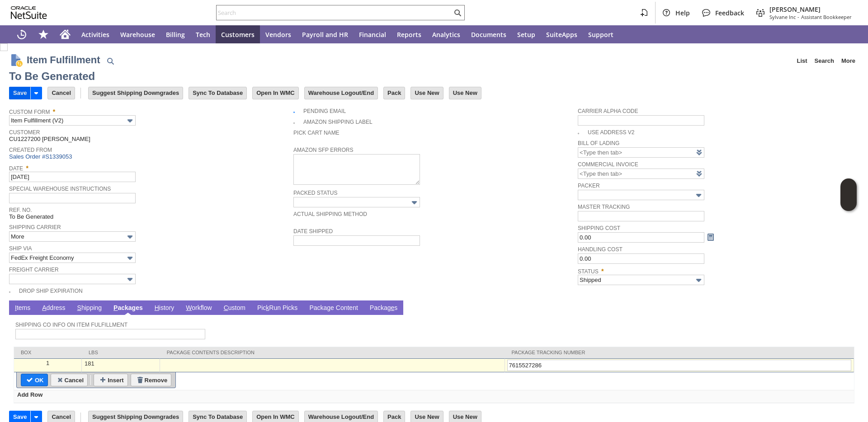 This screenshot has height=422, width=868. Describe the element at coordinates (458, 13) in the screenshot. I see `svg: Search` at that location.